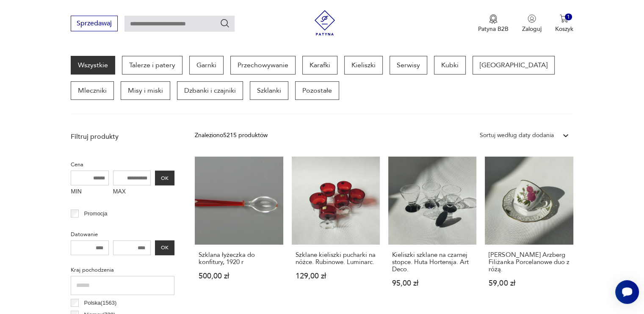 The image size is (644, 314). Describe the element at coordinates (317, 90) in the screenshot. I see `p: Pozostałe` at that location.